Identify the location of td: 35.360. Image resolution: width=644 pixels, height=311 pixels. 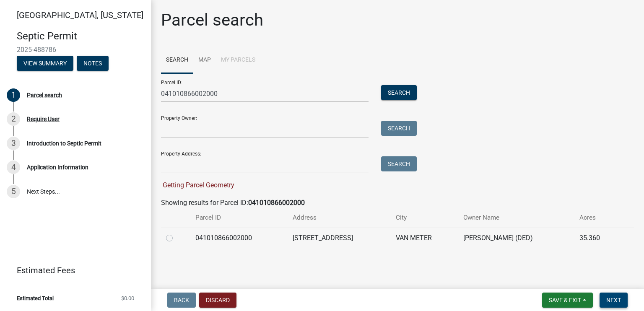
(597, 238).